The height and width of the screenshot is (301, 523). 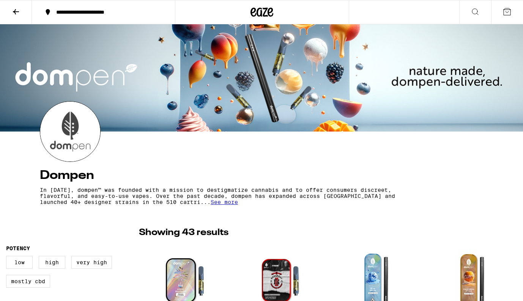 I want to click on label: Very High, so click(x=91, y=263).